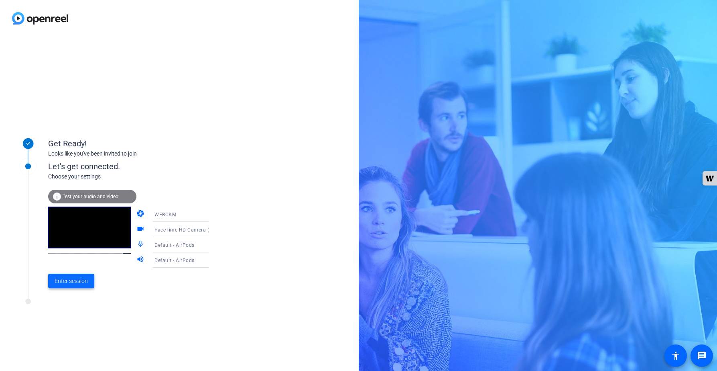 This screenshot has width=717, height=371. I want to click on span: WEBCAM, so click(165, 214).